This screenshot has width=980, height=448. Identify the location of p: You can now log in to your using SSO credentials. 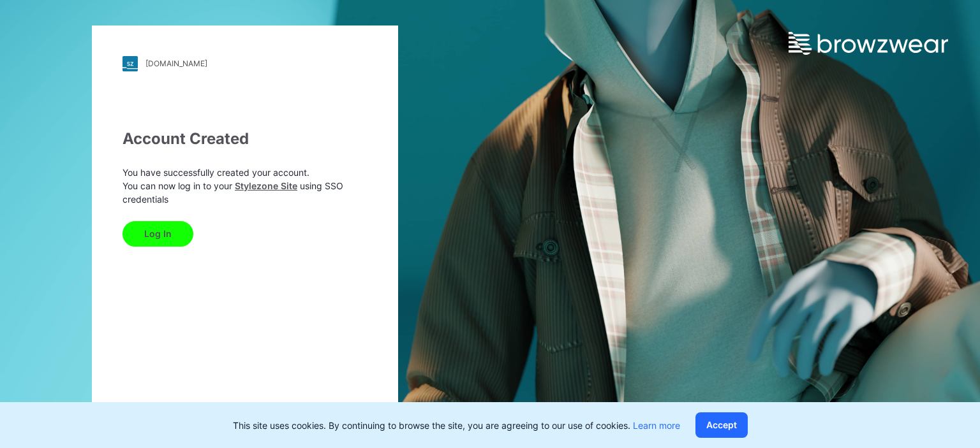
(245, 193).